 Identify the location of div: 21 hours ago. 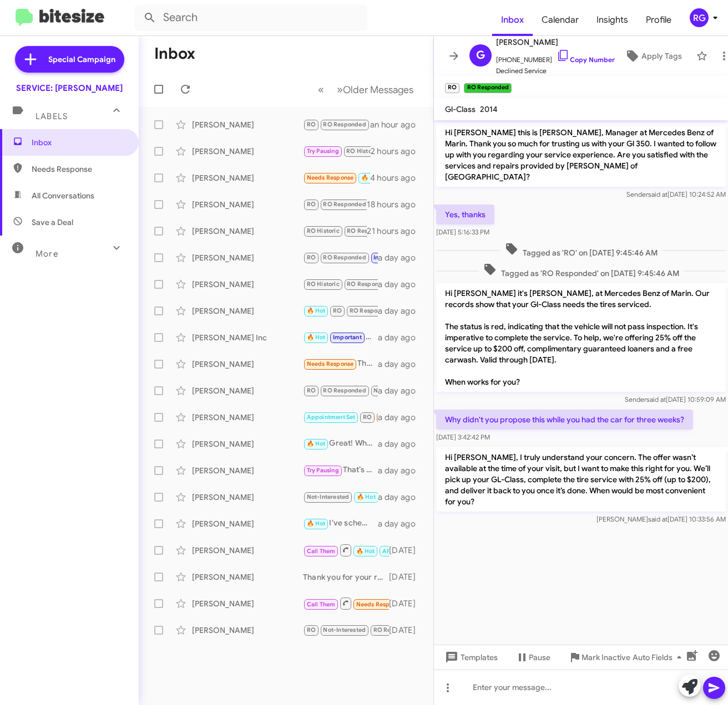
(396, 231).